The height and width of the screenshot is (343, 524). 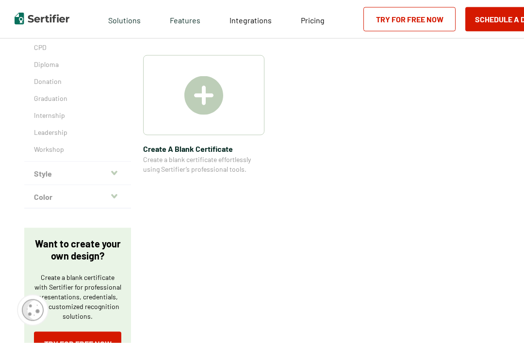 I want to click on a: Internship, so click(x=78, y=115).